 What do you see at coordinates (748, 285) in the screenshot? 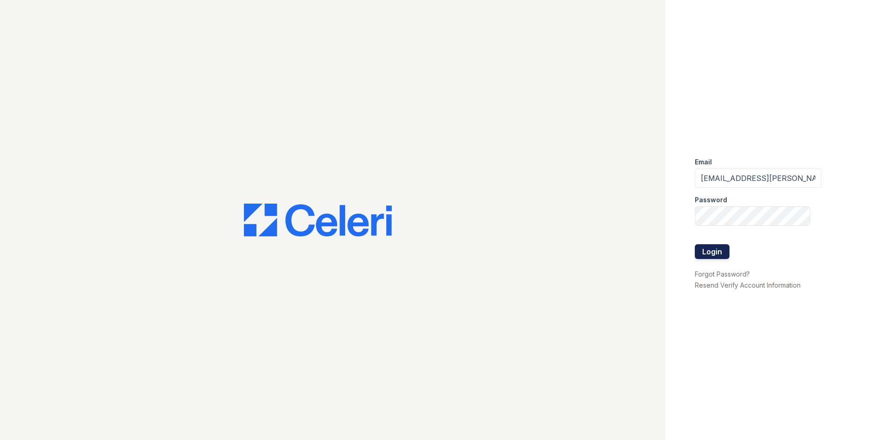
I see `a: Resend Verify Account Information` at bounding box center [748, 285].